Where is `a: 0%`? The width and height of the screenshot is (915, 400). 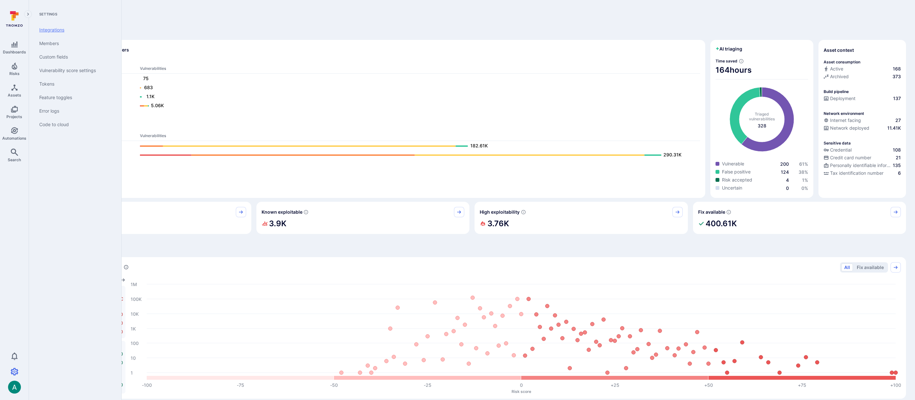
a: 0% is located at coordinates (805, 188).